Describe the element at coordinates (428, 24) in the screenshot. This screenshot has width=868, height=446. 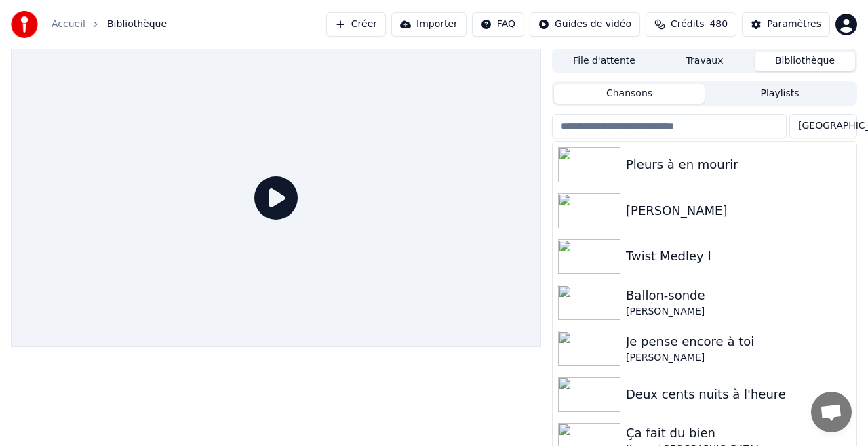
I see `button: Importer` at that location.